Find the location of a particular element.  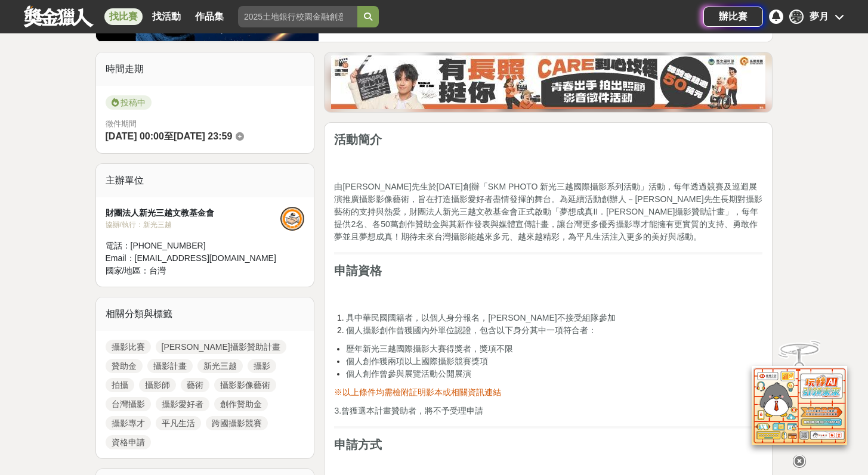

img: 35ad34ac-3361-4bcf-919e-8d747461931d.jpg is located at coordinates (548, 82).